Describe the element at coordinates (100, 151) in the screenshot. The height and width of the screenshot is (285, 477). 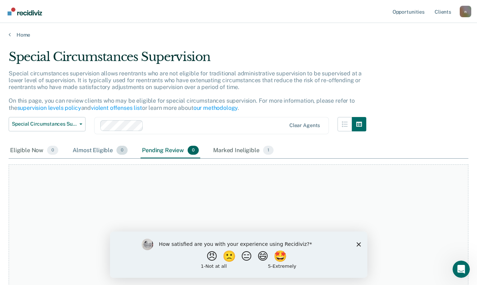
I see `div: Almost Eligible0` at that location.